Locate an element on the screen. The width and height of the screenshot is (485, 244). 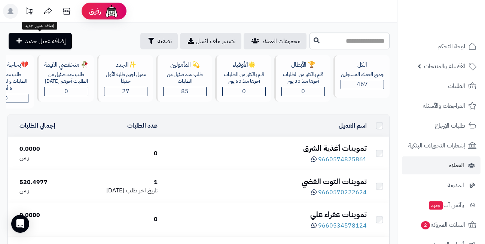
a: لوحة التحكم is located at coordinates (442, 46).